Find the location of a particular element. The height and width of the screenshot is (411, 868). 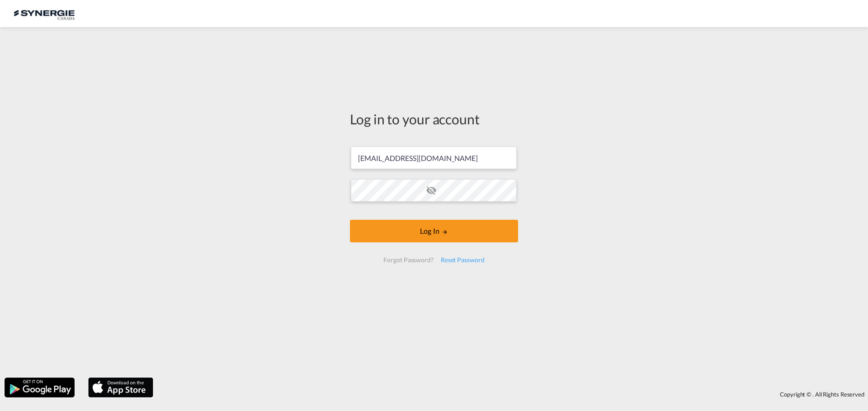

div: Log in to your account is located at coordinates (434, 119).